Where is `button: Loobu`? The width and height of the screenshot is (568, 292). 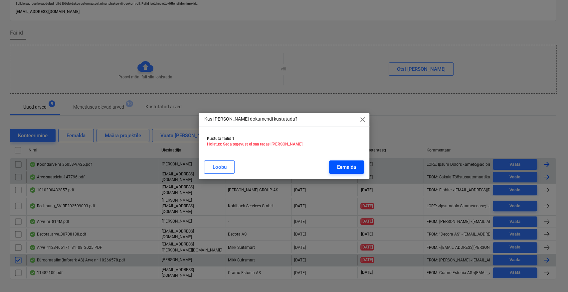
button: Loobu is located at coordinates (219, 167).